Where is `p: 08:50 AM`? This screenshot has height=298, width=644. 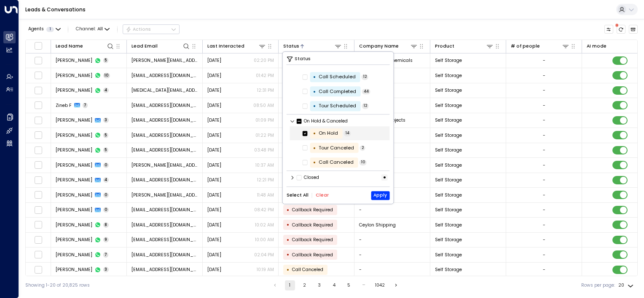
p: 08:50 AM is located at coordinates (264, 105).